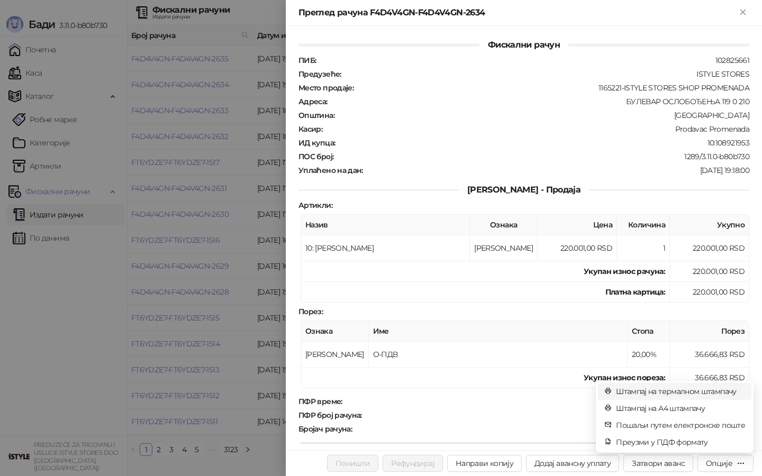 Image resolution: width=762 pixels, height=476 pixels. Describe the element at coordinates (543, 157) in the screenshot. I see `div: 1289/3.11.0-b80b730` at that location.